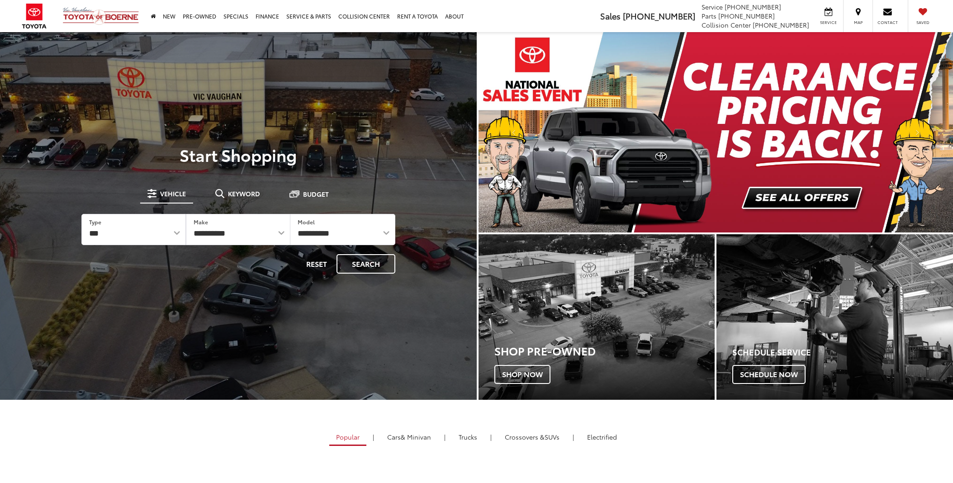 The width and height of the screenshot is (953, 483). I want to click on h3: Shop Pre-Owned, so click(605, 351).